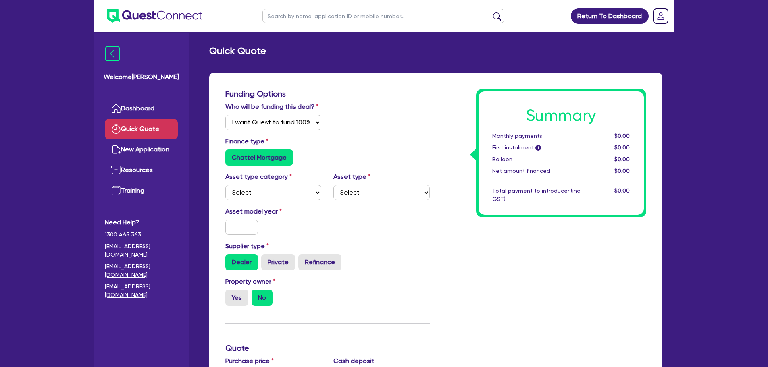 This screenshot has width=768, height=367. I want to click on img: icon-menu-close, so click(112, 54).